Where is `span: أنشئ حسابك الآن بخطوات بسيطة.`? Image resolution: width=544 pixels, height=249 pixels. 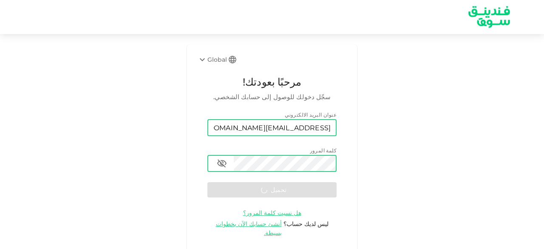 span: أنشئ حسابك الآن بخطوات بسيطة. is located at coordinates (249, 228).